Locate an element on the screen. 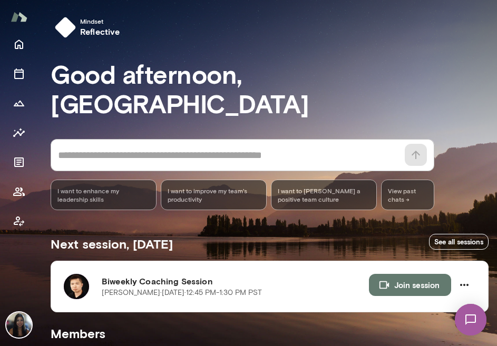  span: Mindset is located at coordinates (100, 21).